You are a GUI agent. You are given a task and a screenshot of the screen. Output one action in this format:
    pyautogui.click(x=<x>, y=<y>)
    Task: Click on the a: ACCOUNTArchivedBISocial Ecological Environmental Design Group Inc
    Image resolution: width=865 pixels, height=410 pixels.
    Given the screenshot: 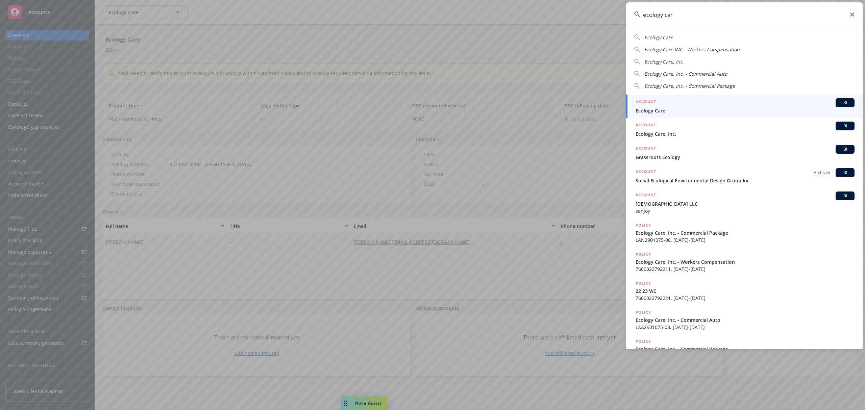 What is the action you would take?
    pyautogui.click(x=744, y=176)
    